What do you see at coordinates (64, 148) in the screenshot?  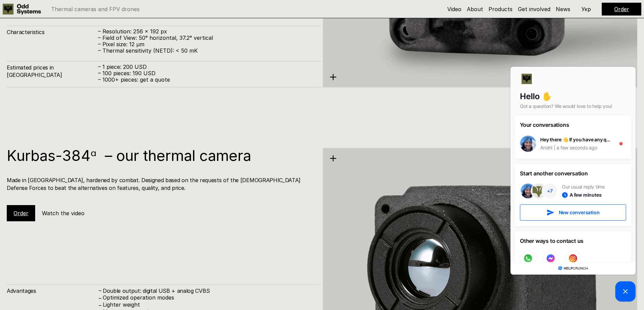 I see `button: New conversation` at bounding box center [64, 148].